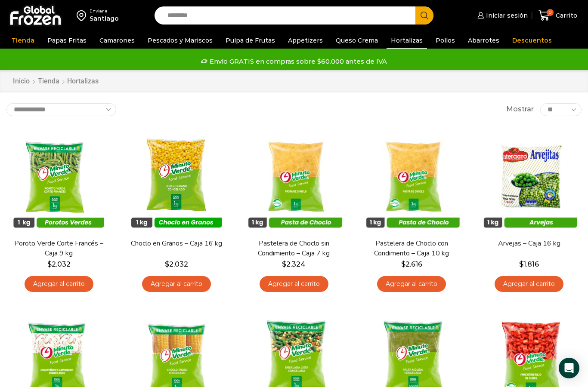 The image size is (588, 387). I want to click on a: Pastelera de Choclo sin Condimiento – Caja 7 kg, so click(294, 249).